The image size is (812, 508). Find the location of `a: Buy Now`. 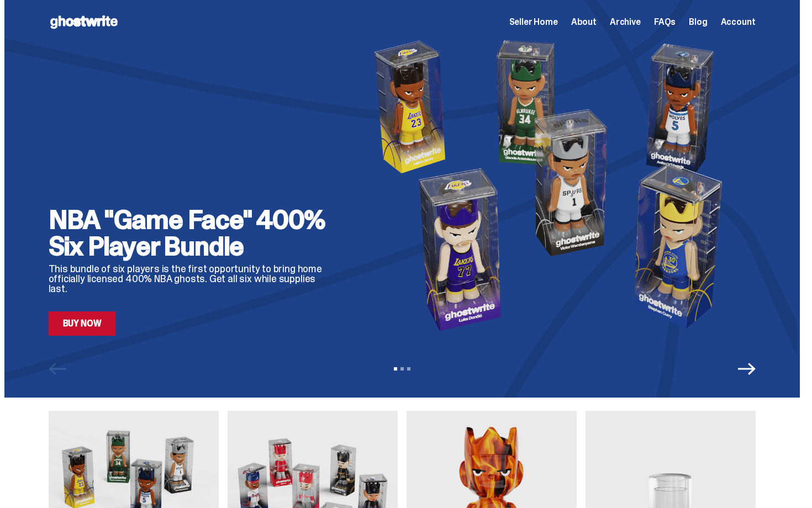

a: Buy Now is located at coordinates (82, 323).